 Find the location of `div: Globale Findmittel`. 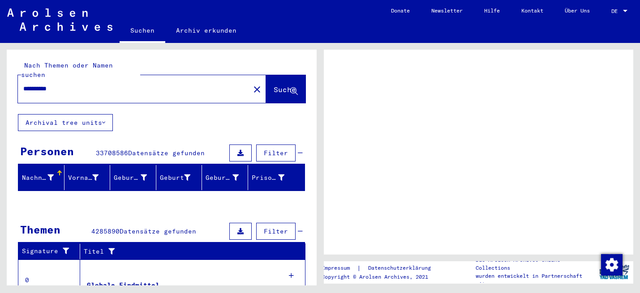

div: Globale Findmittel is located at coordinates (123, 285).